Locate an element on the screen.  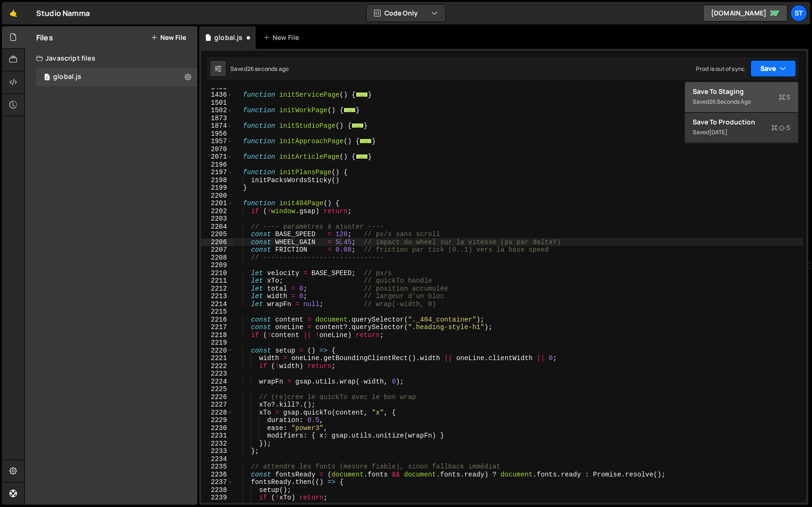
div: 1873 is located at coordinates (217, 118).